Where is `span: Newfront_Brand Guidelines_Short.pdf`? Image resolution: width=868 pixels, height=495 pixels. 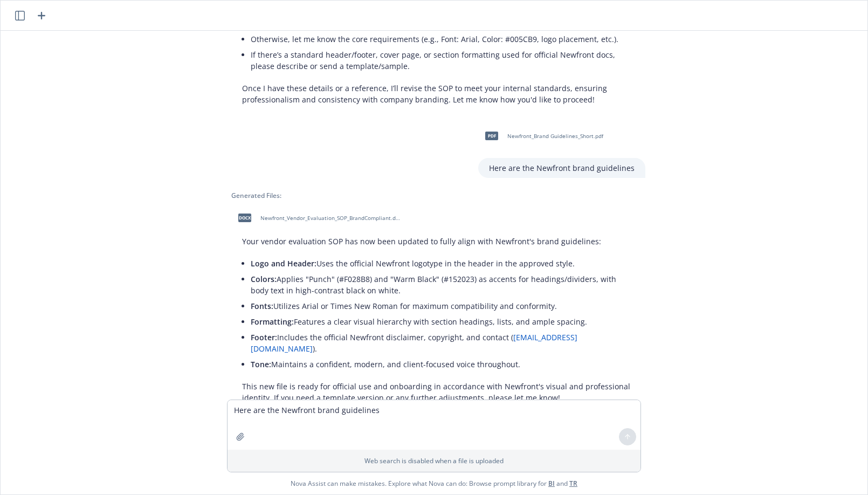 span: Newfront_Brand Guidelines_Short.pdf is located at coordinates (555, 136).